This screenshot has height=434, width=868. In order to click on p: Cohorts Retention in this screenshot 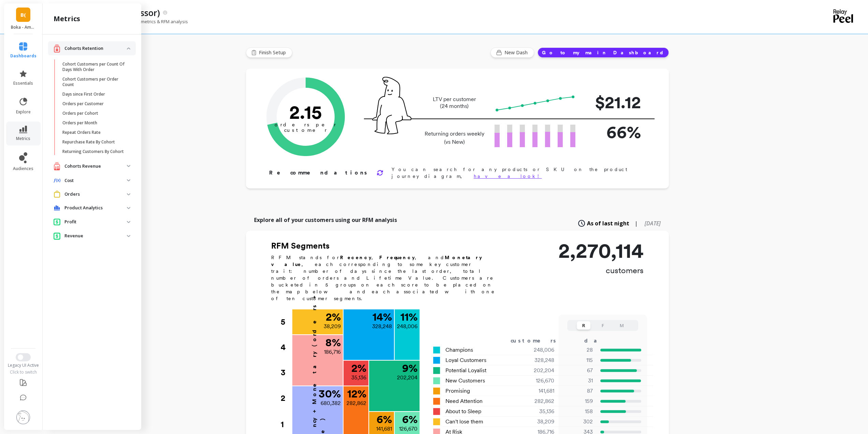, I will do `click(96, 49)`.